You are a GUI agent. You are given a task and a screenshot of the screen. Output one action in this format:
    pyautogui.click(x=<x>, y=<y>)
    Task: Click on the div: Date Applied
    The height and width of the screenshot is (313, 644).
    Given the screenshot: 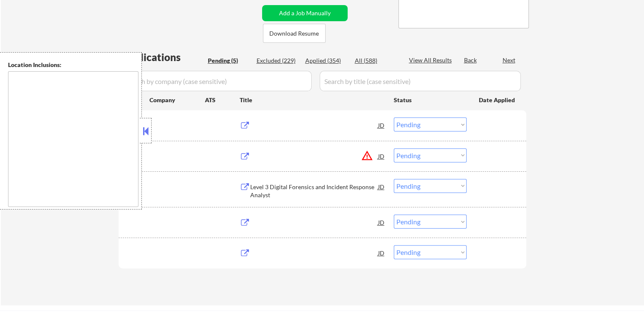 What is the action you would take?
    pyautogui.click(x=498, y=100)
    